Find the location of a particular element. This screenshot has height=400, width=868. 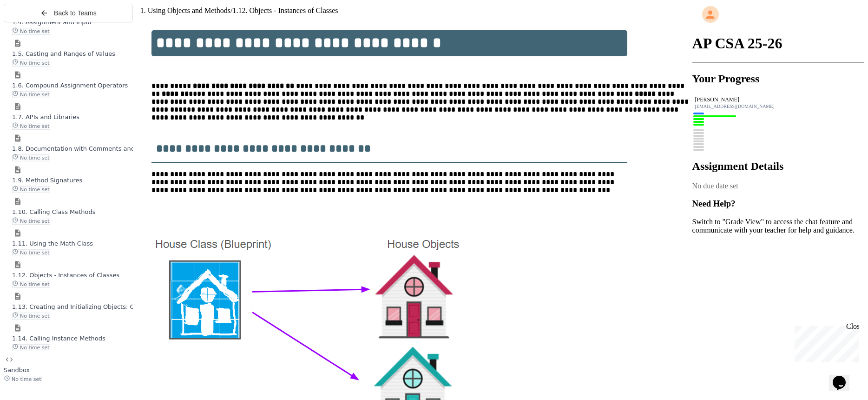

div: No due date set is located at coordinates (778, 186).